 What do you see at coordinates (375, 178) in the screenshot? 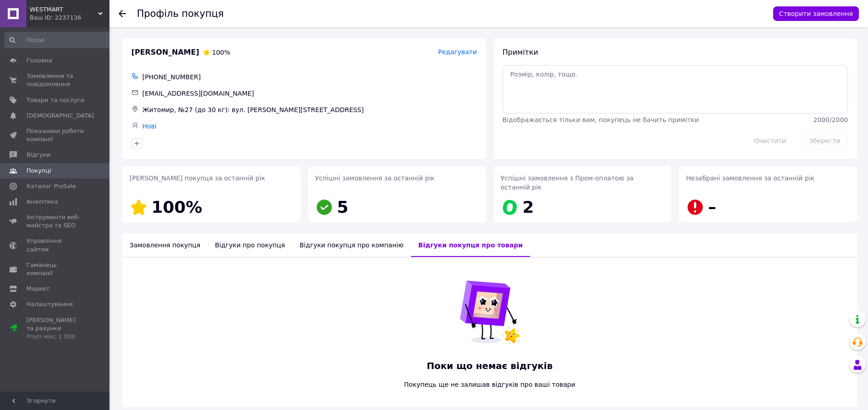
I see `span: Успішні замовлення за останній рік` at bounding box center [375, 178].